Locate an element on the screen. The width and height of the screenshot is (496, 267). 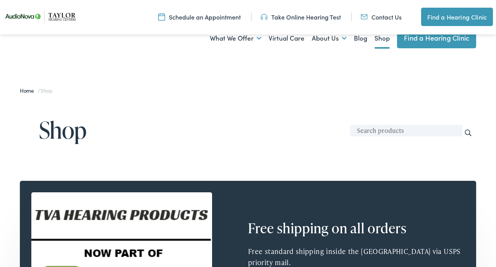
a: About Us is located at coordinates (329, 38).